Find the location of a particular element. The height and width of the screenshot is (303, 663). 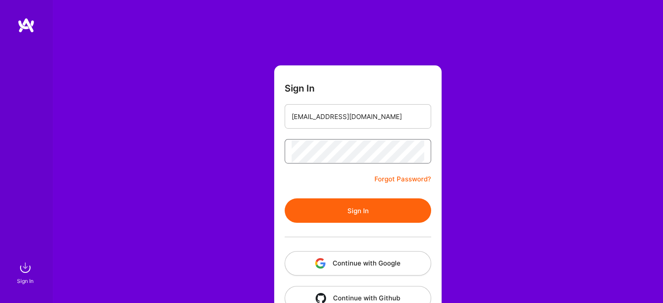

img: logo is located at coordinates (26, 25).